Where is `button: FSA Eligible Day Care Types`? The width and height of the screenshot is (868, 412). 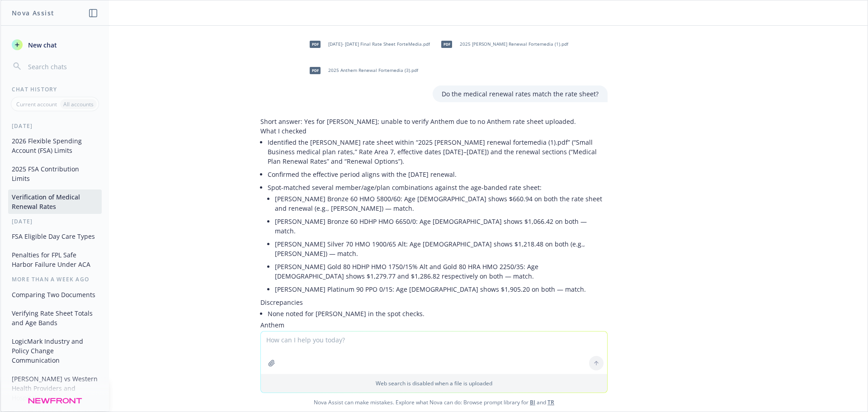 button: FSA Eligible Day Care Types is located at coordinates (55, 236).